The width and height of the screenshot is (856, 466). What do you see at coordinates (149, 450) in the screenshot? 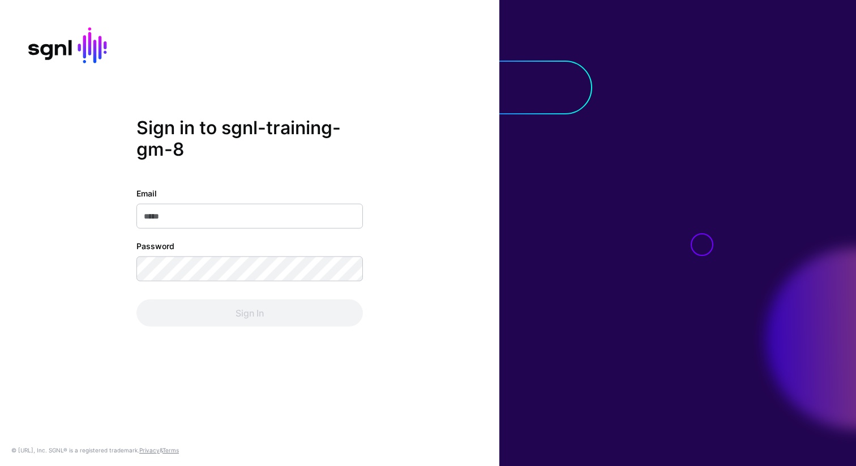
I see `a: Privacy` at bounding box center [149, 450].